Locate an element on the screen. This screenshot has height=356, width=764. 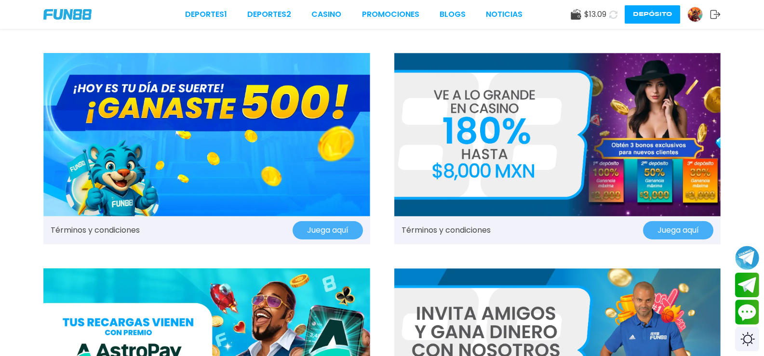
button: Join telegram is located at coordinates (748, 286).